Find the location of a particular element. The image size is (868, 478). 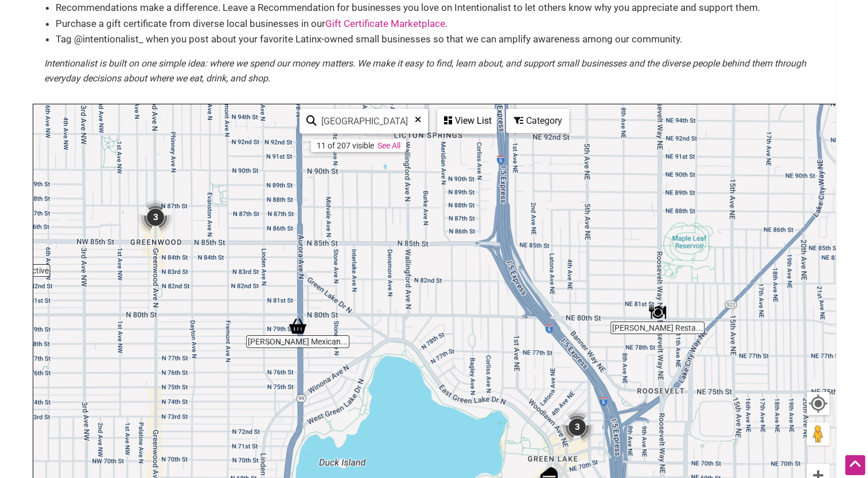

button: Your Location is located at coordinates (817, 403).